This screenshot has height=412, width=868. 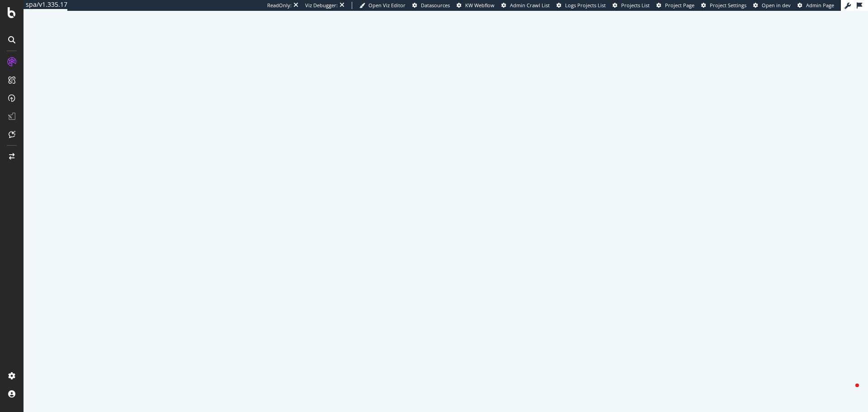 What do you see at coordinates (635, 5) in the screenshot?
I see `span: Projects List` at bounding box center [635, 5].